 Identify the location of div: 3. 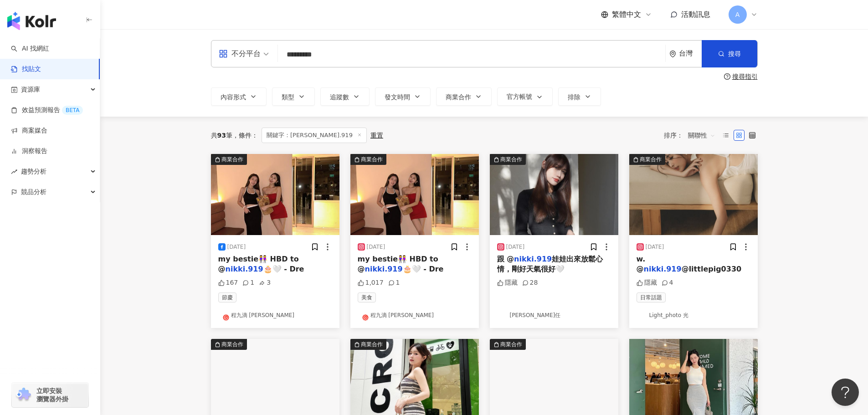
(265, 283).